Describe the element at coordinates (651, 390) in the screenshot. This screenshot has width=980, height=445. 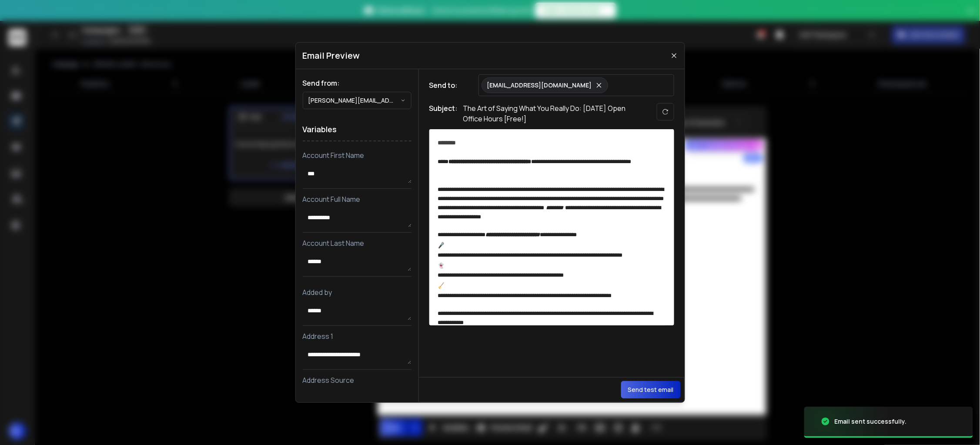
I see `button: Send test email` at that location.